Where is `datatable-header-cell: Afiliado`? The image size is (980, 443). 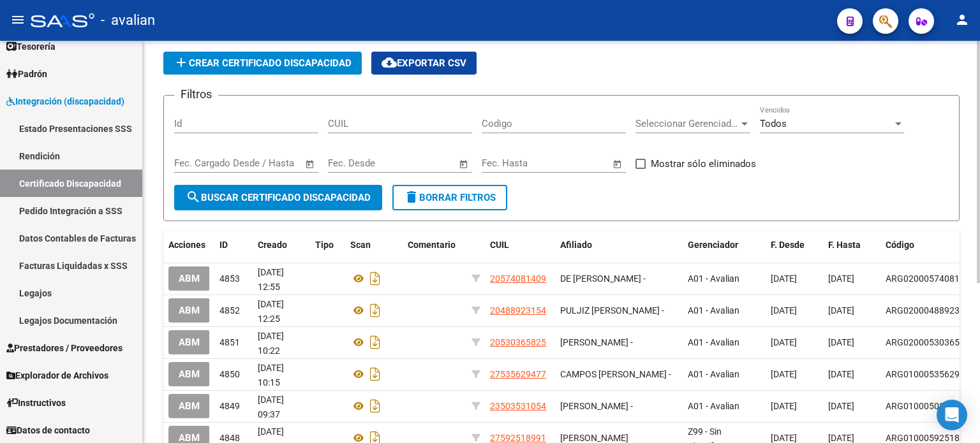
datatable-header-cell: Afiliado is located at coordinates (619, 245).